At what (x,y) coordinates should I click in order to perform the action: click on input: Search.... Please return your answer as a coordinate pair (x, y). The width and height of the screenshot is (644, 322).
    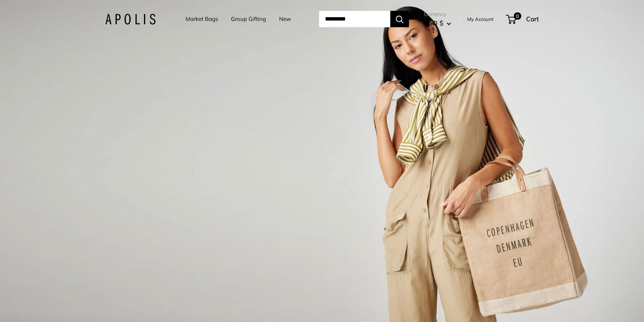
    Looking at the image, I should click on (355, 19).